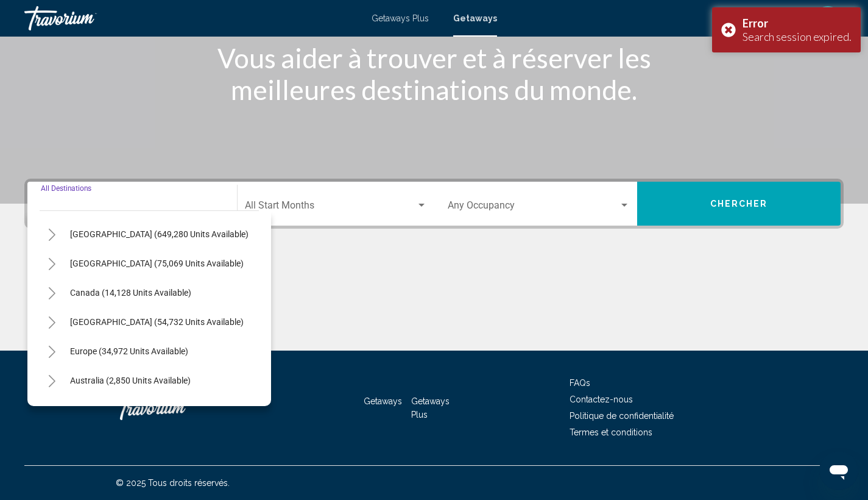 This screenshot has height=500, width=868. What do you see at coordinates (172, 483) in the screenshot?
I see `span: © 2025 Tous droits réservés.` at bounding box center [172, 483].